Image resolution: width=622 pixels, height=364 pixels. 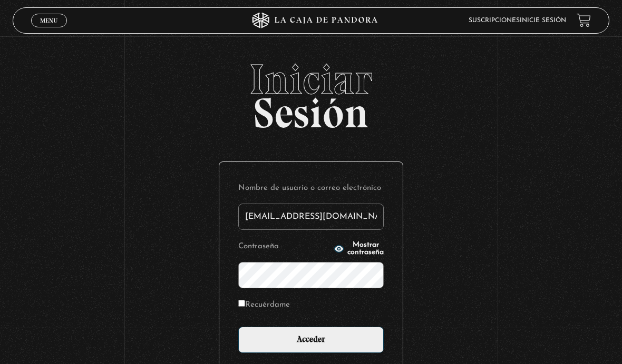 What do you see at coordinates (365, 249) in the screenshot?
I see `span: Mostrar contraseña` at bounding box center [365, 249].